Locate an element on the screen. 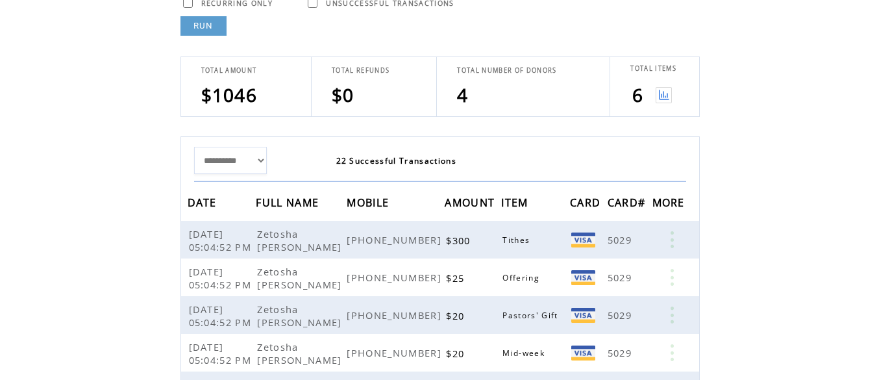 The width and height of the screenshot is (877, 380). a: MOBILE is located at coordinates (369, 202).